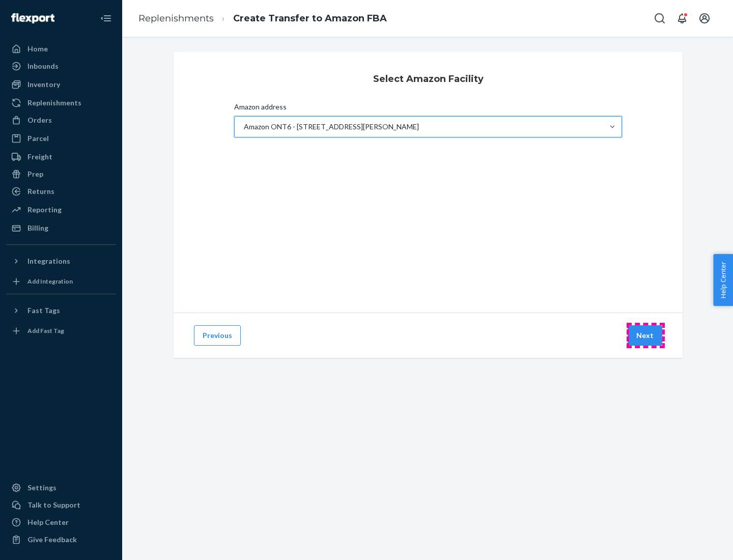 This screenshot has height=560, width=733. I want to click on div: Prep, so click(35, 174).